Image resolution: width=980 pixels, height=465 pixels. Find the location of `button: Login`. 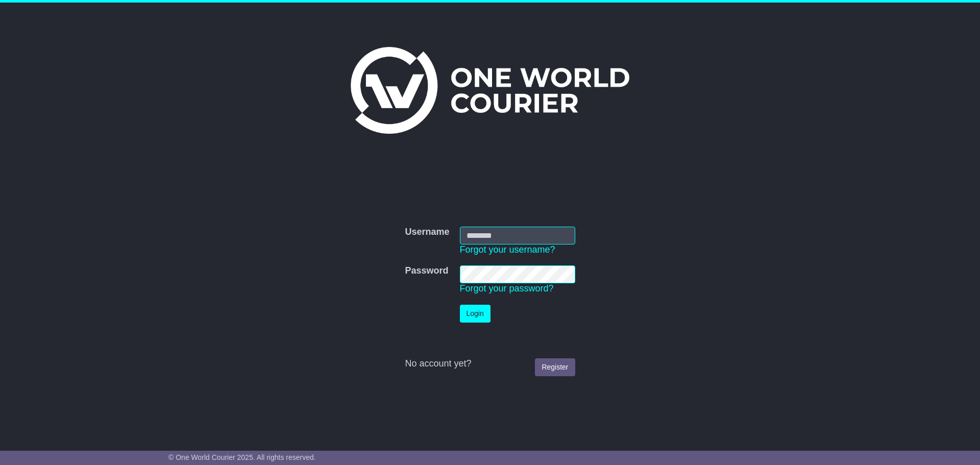

button: Login is located at coordinates (475, 314).